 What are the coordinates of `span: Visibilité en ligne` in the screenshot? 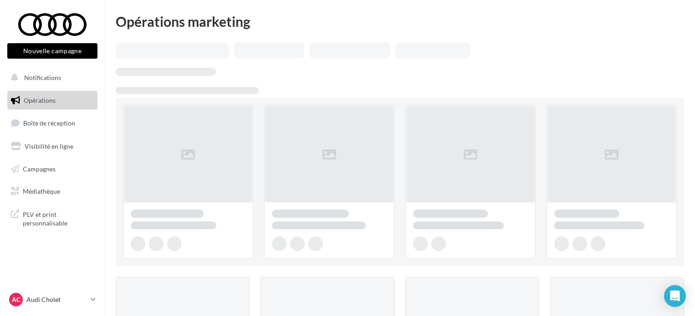 It's located at (49, 146).